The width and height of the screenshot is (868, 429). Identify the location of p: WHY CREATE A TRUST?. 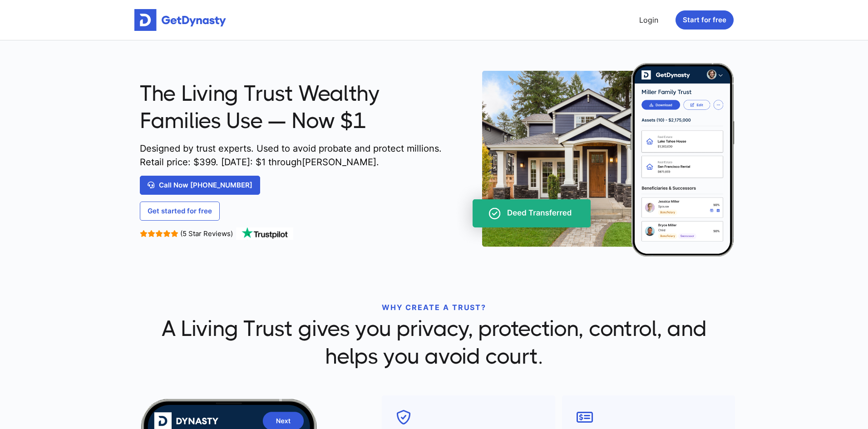
(434, 307).